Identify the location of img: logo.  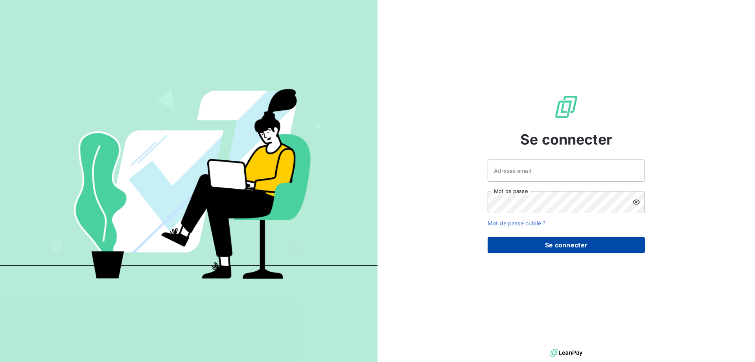
(567, 353).